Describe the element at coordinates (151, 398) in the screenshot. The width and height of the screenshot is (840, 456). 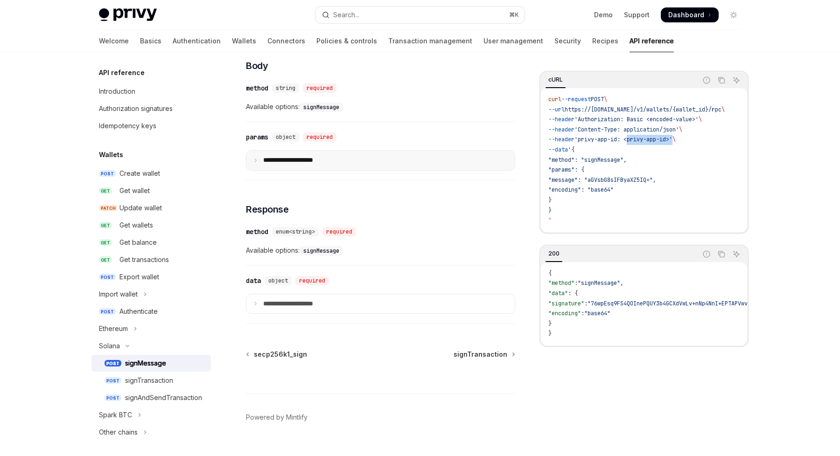
I see `a: POSTsignAndSendTransaction` at that location.